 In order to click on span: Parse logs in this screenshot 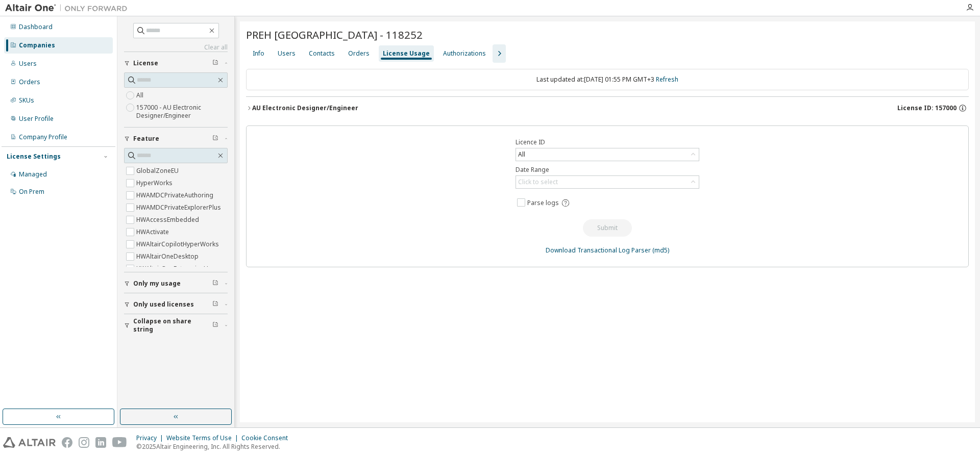, I will do `click(543, 203)`.